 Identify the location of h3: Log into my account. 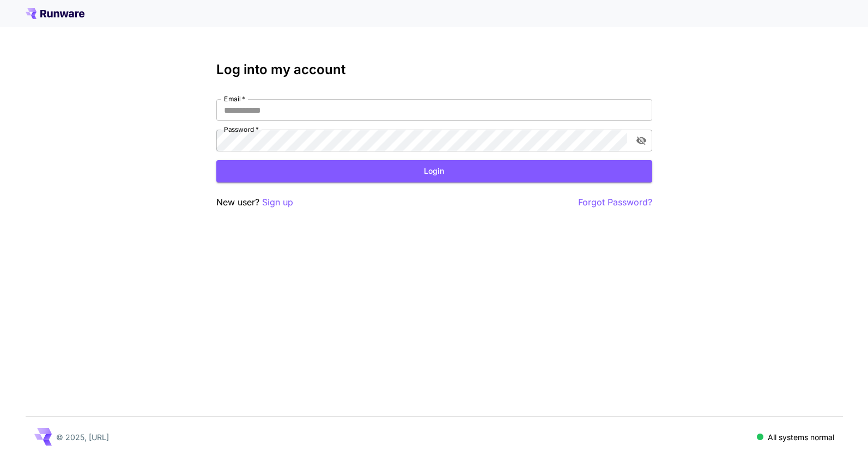
(434, 70).